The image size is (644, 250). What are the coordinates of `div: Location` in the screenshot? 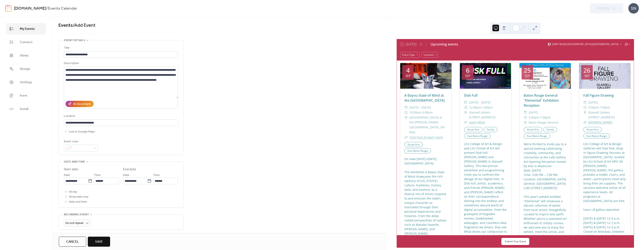 It's located at (121, 116).